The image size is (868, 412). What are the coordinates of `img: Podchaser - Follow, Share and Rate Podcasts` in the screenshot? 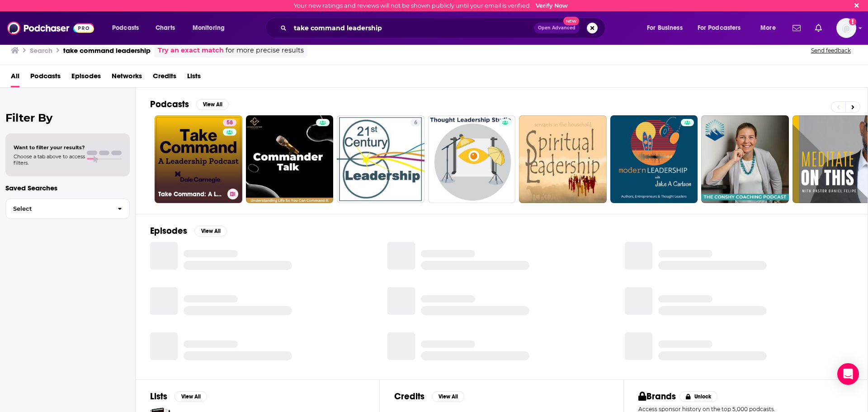 It's located at (51, 28).